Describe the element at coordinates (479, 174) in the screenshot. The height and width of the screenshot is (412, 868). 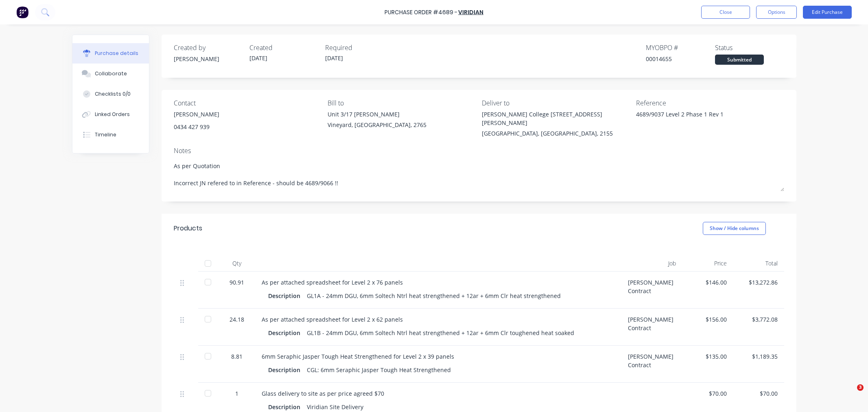
I see `textarea: As per Quotation Incorrect JN refered to in Reference - should be 4689/9066 !!` at that location.